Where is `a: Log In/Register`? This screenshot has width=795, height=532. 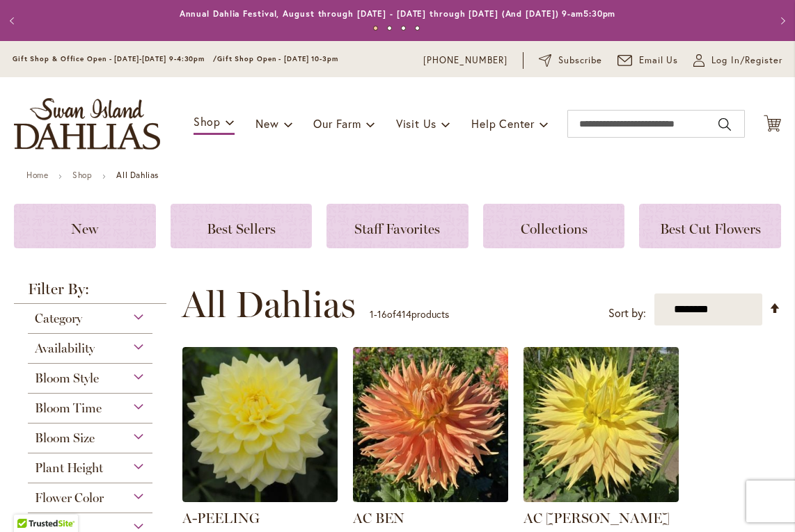
a: Log In/Register is located at coordinates (738, 61).